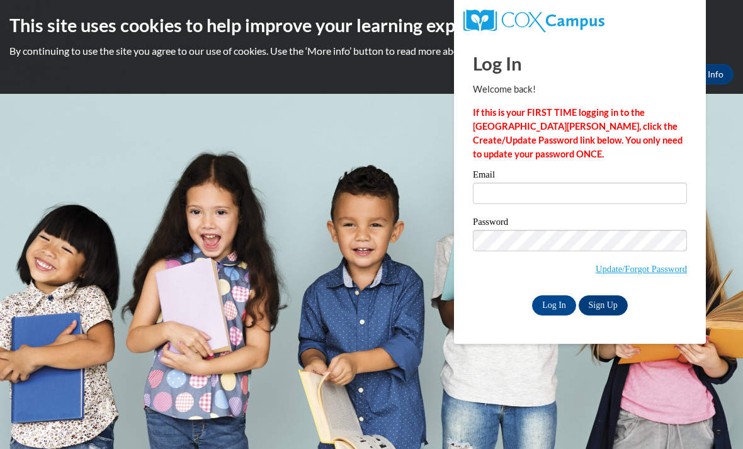 The image size is (743, 449). What do you see at coordinates (603, 305) in the screenshot?
I see `a: Sign Up` at bounding box center [603, 305].